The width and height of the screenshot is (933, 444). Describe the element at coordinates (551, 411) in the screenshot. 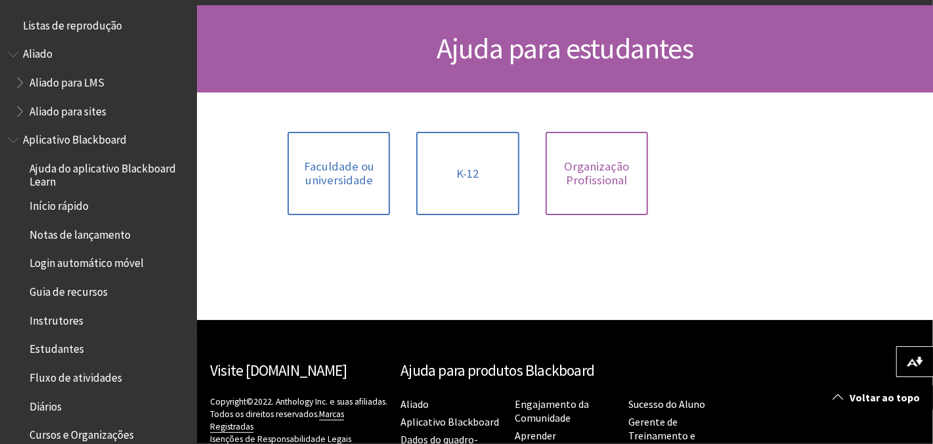

I see `font: Engajamento da Comunidade` at that location.